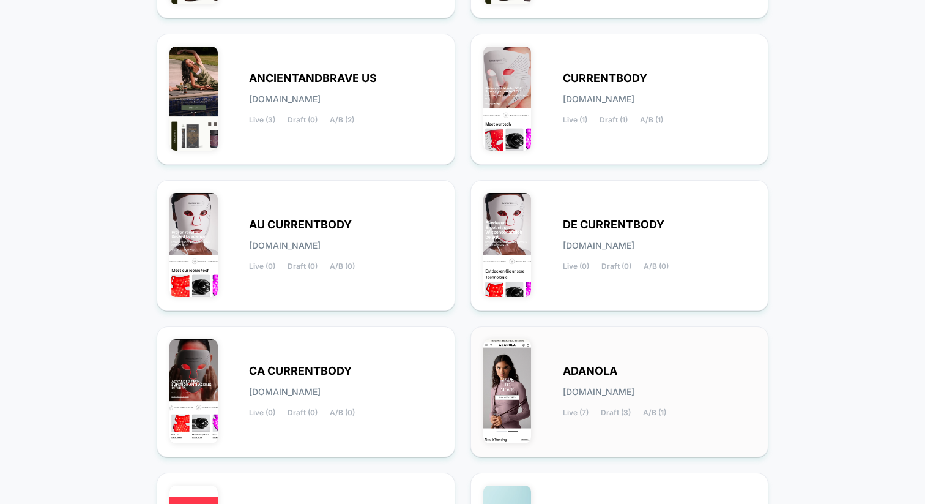 The height and width of the screenshot is (504, 925). I want to click on span: ANCIENTANDBRAVE US, so click(313, 78).